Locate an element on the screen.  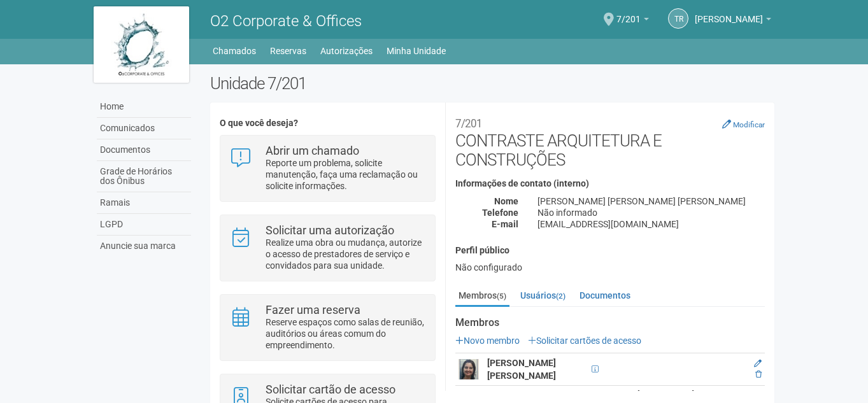
a: Home is located at coordinates (144, 107).